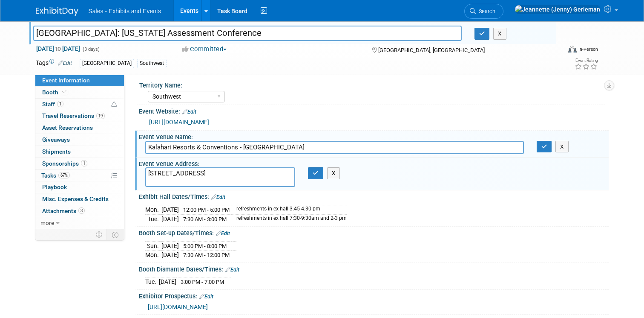 This screenshot has width=644, height=318. Describe the element at coordinates (374, 268) in the screenshot. I see `div: Booth Dismantle Dates/Times:` at that location.